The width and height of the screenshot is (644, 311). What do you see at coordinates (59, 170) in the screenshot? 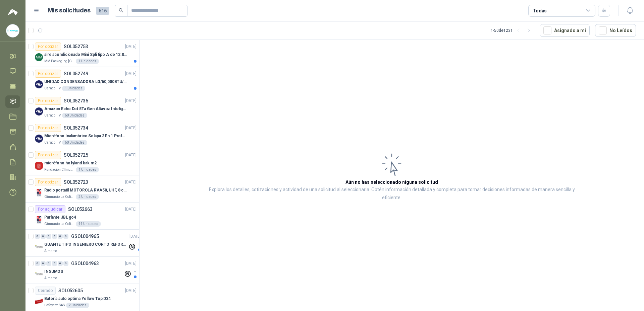
I see `p: Fundación Clínica Shaio` at bounding box center [59, 170].